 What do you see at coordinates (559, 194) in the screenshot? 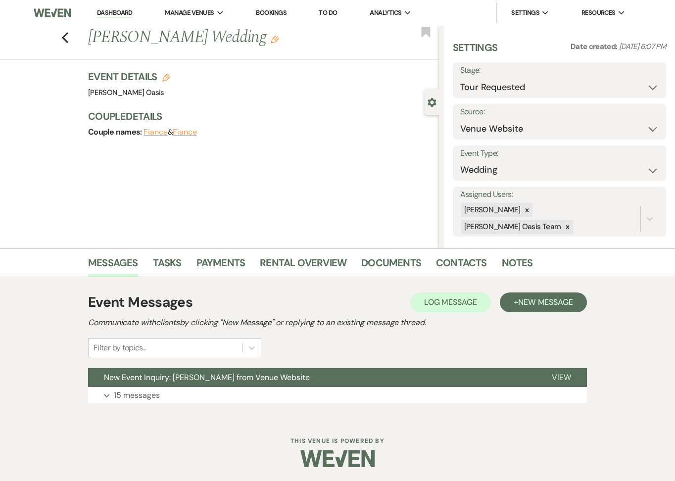
I see `label: Assigned Users:` at bounding box center [559, 194].